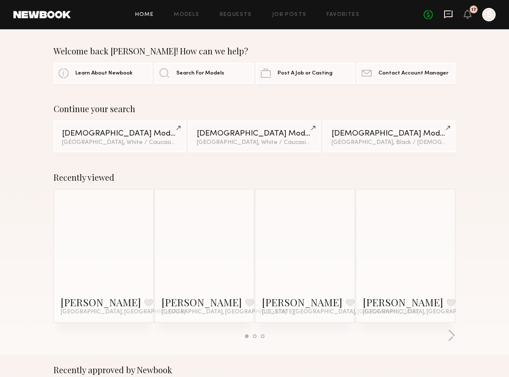 The width and height of the screenshot is (509, 377). What do you see at coordinates (145, 15) in the screenshot?
I see `a: Home` at bounding box center [145, 15].